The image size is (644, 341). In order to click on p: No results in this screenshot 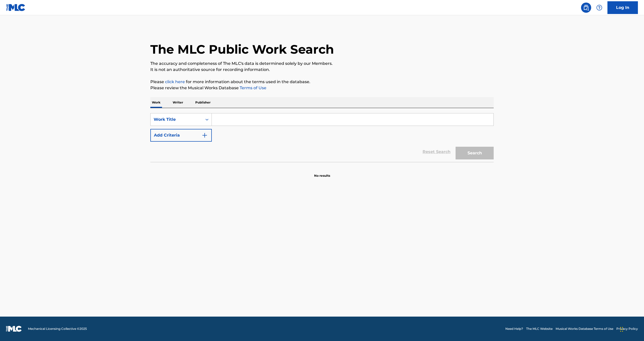, I will do `click(322, 172)`.